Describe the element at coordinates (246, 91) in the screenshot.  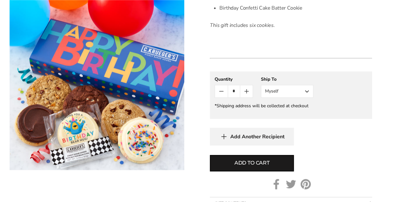
I see `button: Count plus` at that location.